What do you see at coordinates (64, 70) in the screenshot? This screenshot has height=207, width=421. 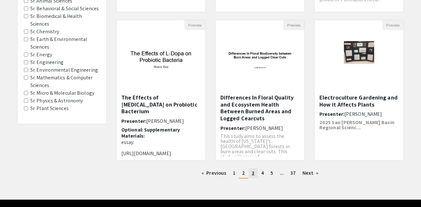 I see `label: Sr. Environmental Engineering` at bounding box center [64, 70].